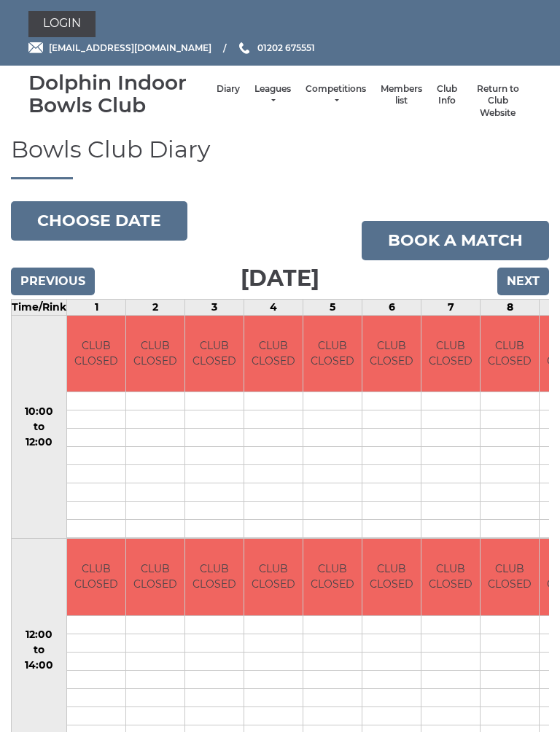 The image size is (560, 732). I want to click on div: Dolphin Indoor Bowls Club, so click(119, 94).